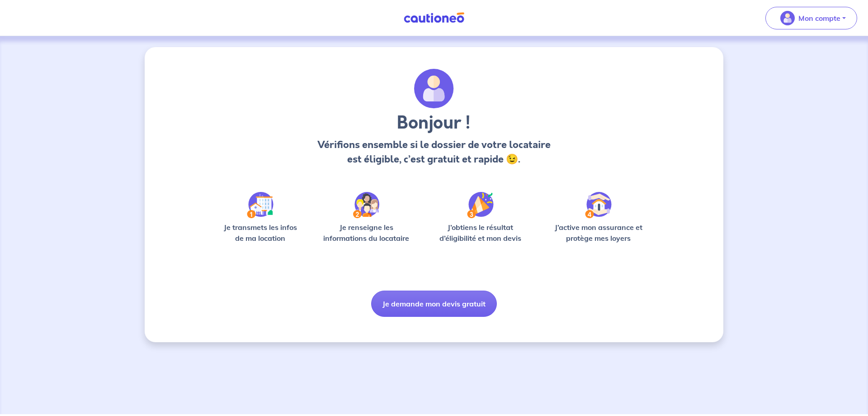 Image resolution: width=868 pixels, height=416 pixels. Describe the element at coordinates (598, 205) in the screenshot. I see `img: /static/bfff1cf634d835d9112899e6a3df1a5d/Step-4.svg` at that location.